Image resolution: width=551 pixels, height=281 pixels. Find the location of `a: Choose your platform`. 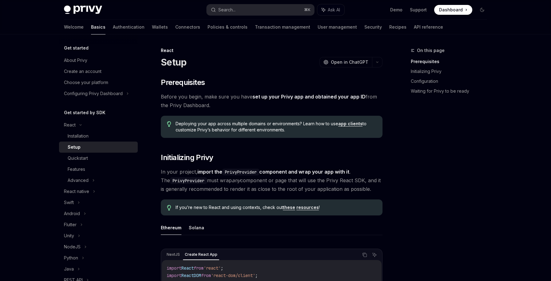

a: Choose your platform is located at coordinates (98, 82).